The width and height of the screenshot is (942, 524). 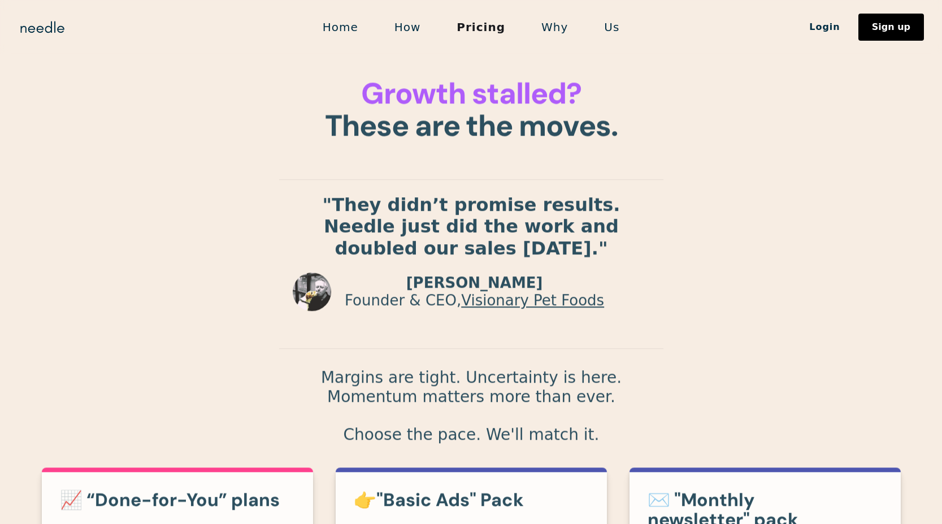 What do you see at coordinates (891, 27) in the screenshot?
I see `a: Sign up` at bounding box center [891, 27].